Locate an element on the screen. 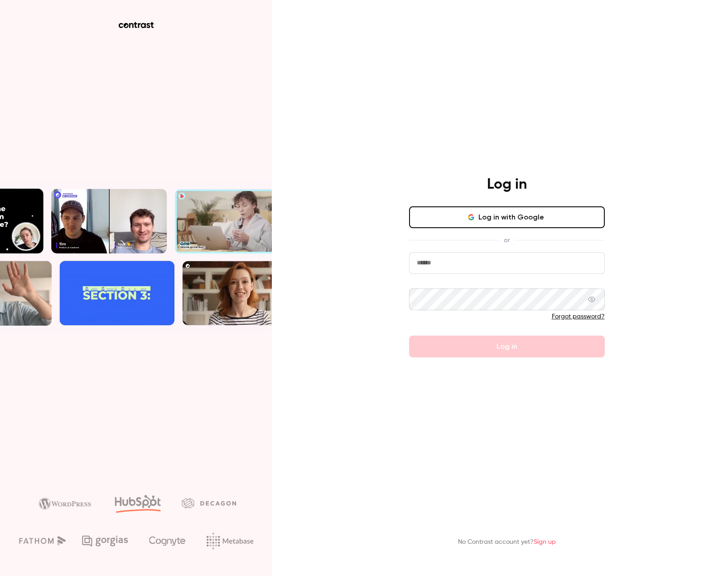 The height and width of the screenshot is (576, 728). a: Sign up is located at coordinates (545, 541).